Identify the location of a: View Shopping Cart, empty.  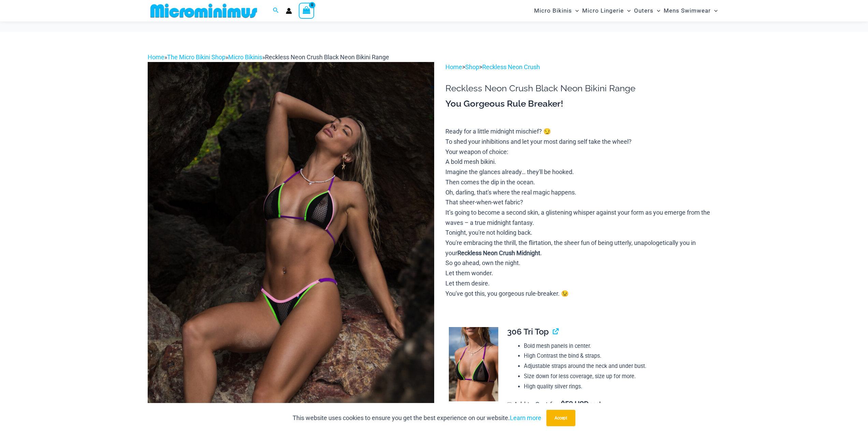
(306, 10).